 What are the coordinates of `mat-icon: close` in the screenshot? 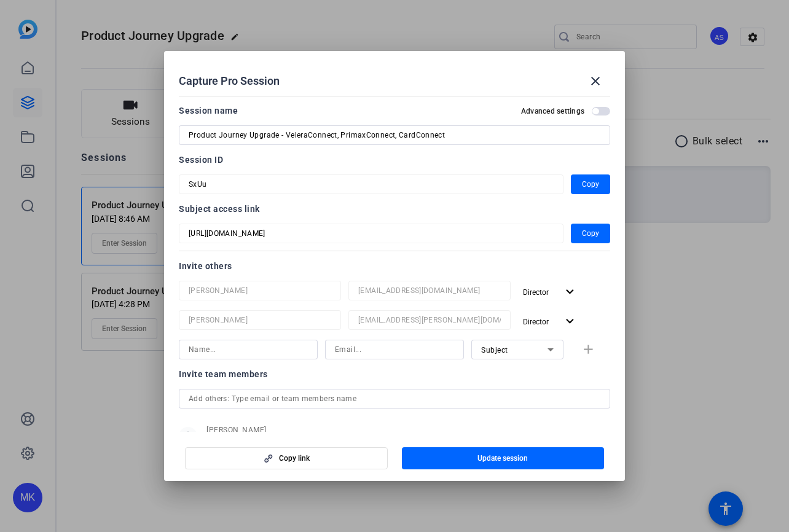 It's located at (596, 81).